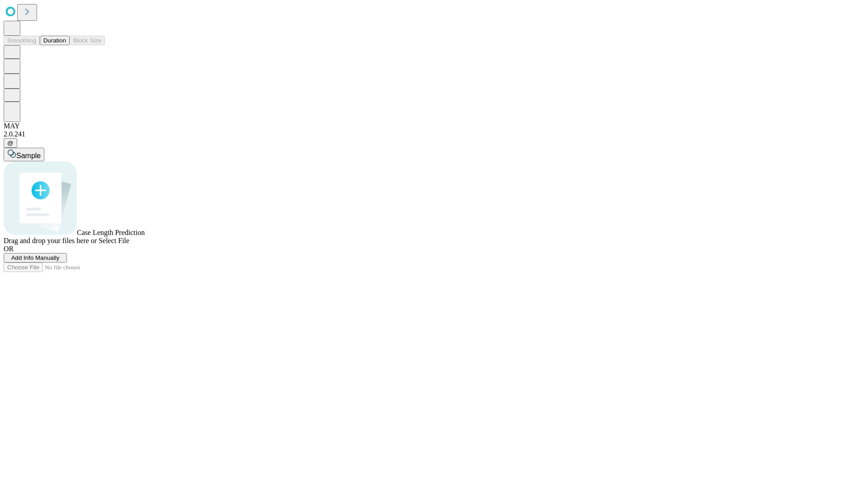  What do you see at coordinates (55, 40) in the screenshot?
I see `button: Duration` at bounding box center [55, 40].